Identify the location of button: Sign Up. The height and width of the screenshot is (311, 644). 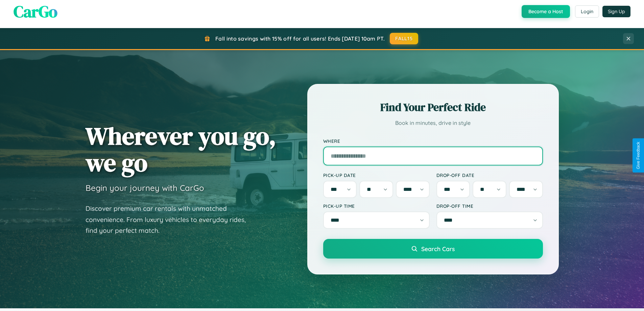
(616, 11).